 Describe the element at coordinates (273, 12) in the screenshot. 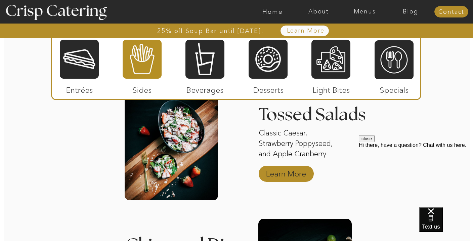

I see `a: Home` at that location.